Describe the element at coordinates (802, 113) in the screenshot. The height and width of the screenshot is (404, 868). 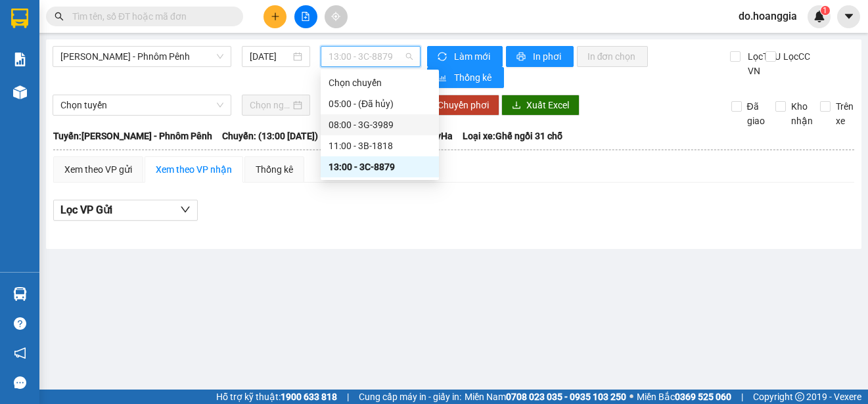
I see `span: Kho nhận` at that location.